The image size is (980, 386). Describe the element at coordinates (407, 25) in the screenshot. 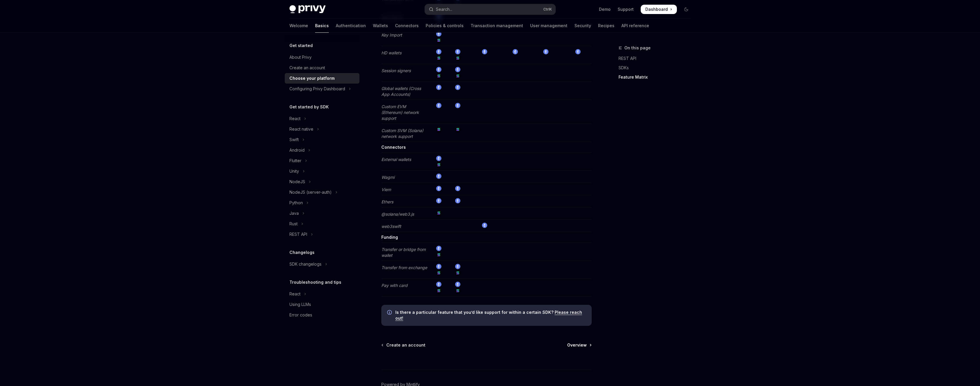

I see `a: Connectors` at that location.